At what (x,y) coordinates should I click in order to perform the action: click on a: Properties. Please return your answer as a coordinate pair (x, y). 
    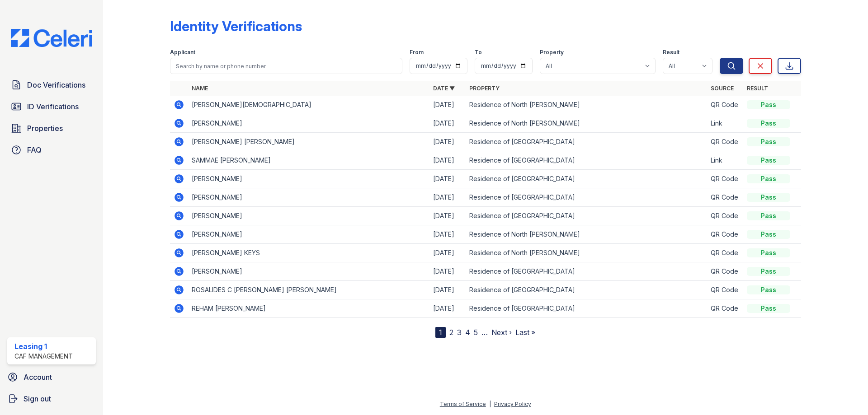
    Looking at the image, I should click on (52, 128).